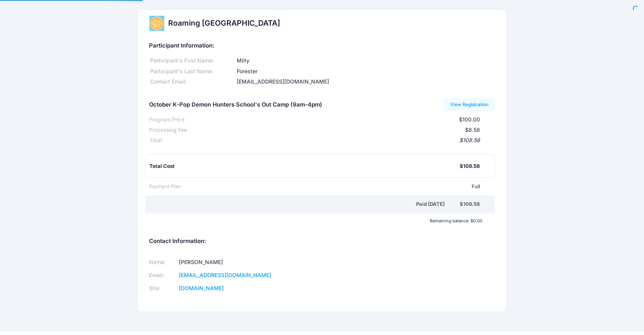 The width and height of the screenshot is (644, 335). What do you see at coordinates (365, 71) in the screenshot?
I see `div: Forester` at bounding box center [365, 71].